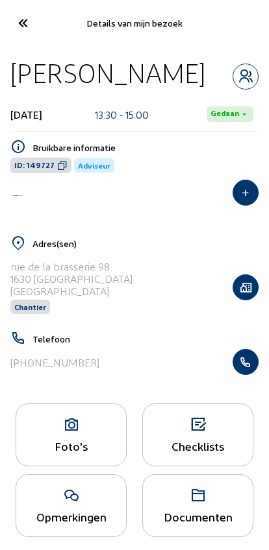 The image size is (269, 550). I want to click on span: ID: 149727, so click(34, 165).